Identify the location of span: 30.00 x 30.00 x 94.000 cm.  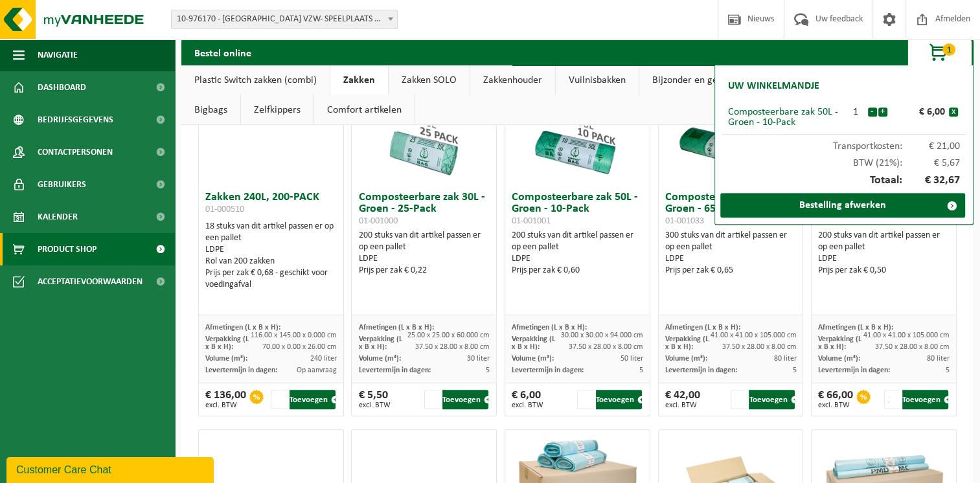
(602, 335).